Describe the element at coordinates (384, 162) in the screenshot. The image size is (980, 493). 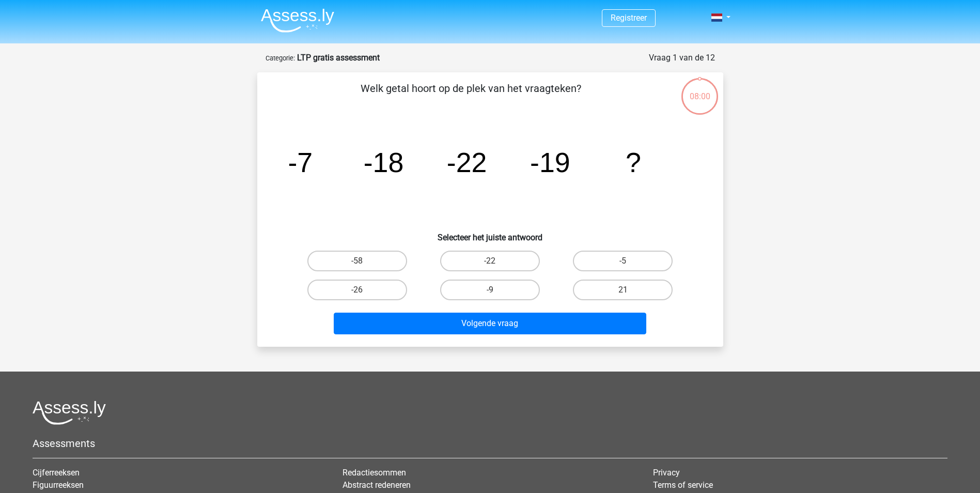
I see `tspan: -18` at that location.